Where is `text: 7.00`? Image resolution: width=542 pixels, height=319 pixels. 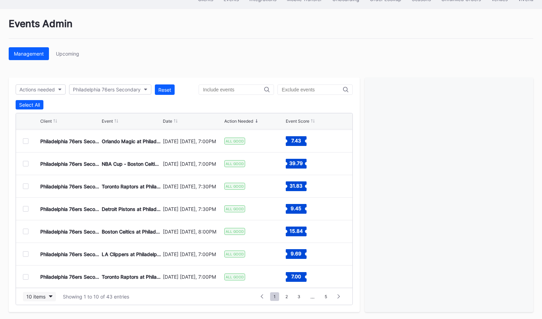 text: 7.00 is located at coordinates (296, 276).